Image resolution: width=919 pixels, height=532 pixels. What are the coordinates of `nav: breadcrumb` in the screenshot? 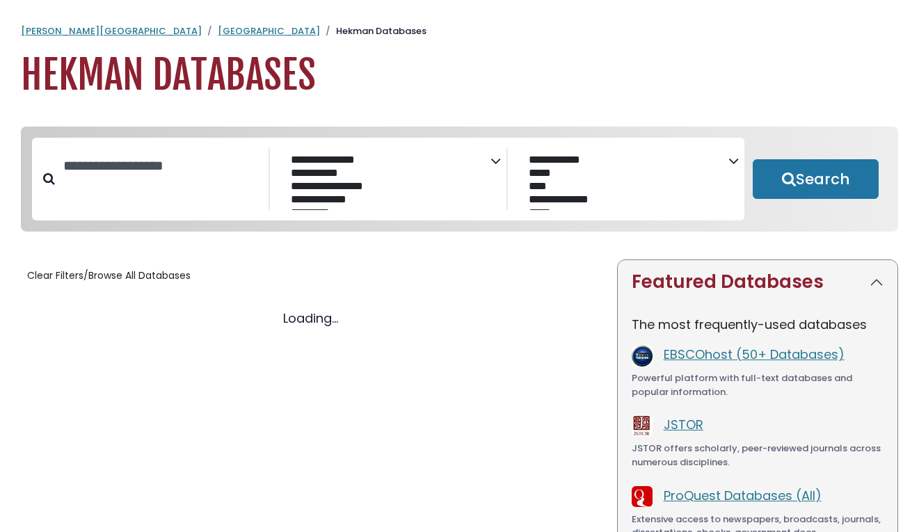 It's located at (459, 31).